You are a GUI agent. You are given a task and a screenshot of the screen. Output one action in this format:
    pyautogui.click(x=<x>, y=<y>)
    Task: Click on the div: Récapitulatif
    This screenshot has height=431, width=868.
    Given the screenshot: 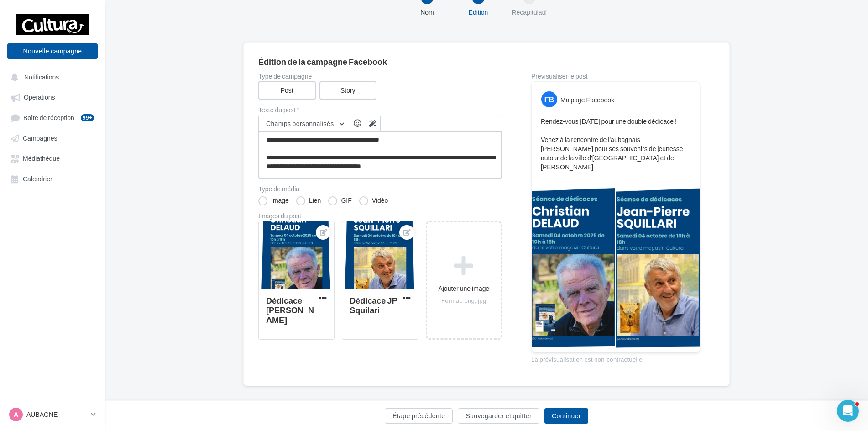 What is the action you would take?
    pyautogui.click(x=530, y=12)
    